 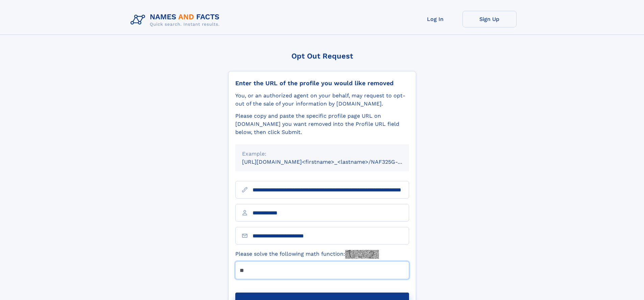 I want to click on label: Please solve the following math function:, so click(x=307, y=254).